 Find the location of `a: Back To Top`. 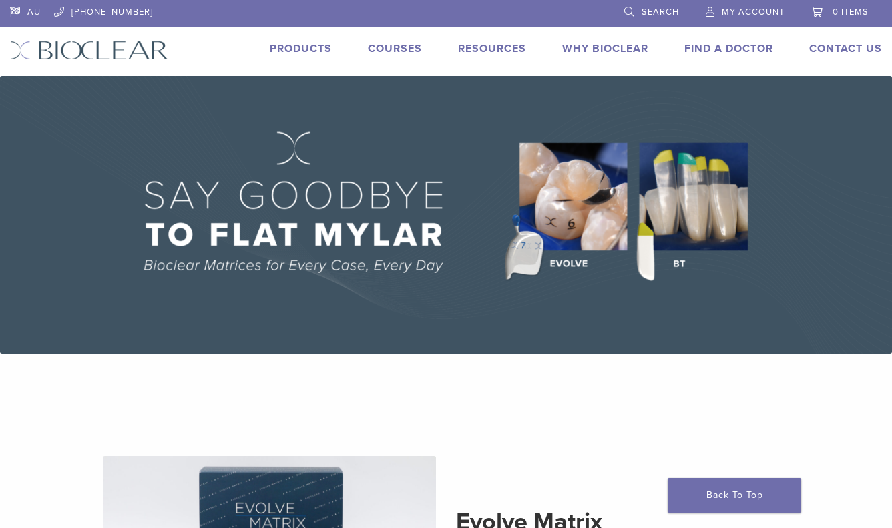

a: Back To Top is located at coordinates (734, 495).